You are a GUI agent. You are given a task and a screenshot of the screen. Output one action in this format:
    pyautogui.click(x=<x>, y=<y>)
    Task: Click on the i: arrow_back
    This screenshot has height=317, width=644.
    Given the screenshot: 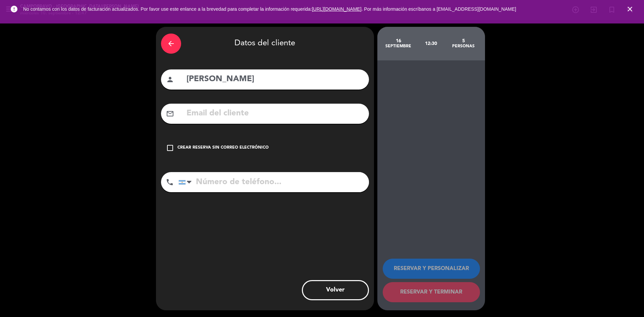 What is the action you would take?
    pyautogui.click(x=171, y=44)
    